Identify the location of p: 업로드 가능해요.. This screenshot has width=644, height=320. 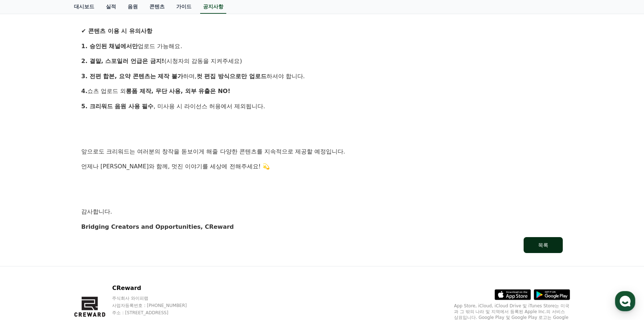
(322, 46).